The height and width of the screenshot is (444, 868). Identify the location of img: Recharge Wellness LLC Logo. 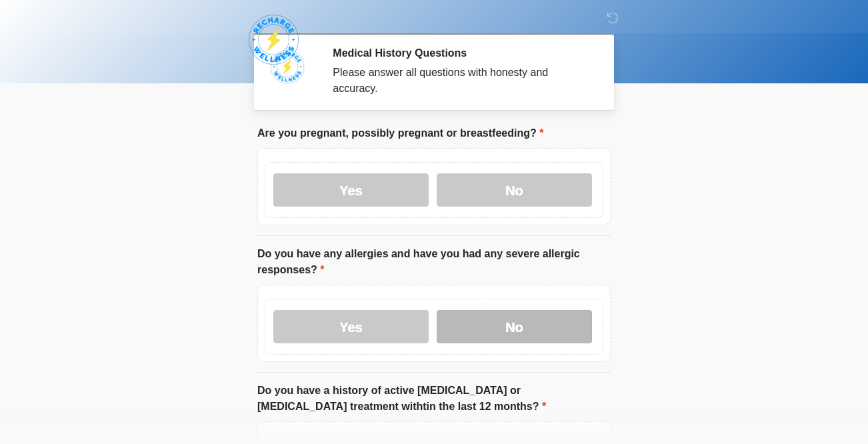
(274, 39).